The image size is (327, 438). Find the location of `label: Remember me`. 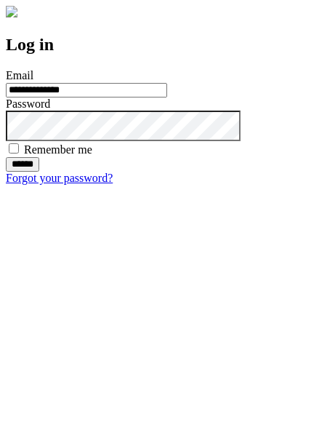

label: Remember me is located at coordinates (58, 149).